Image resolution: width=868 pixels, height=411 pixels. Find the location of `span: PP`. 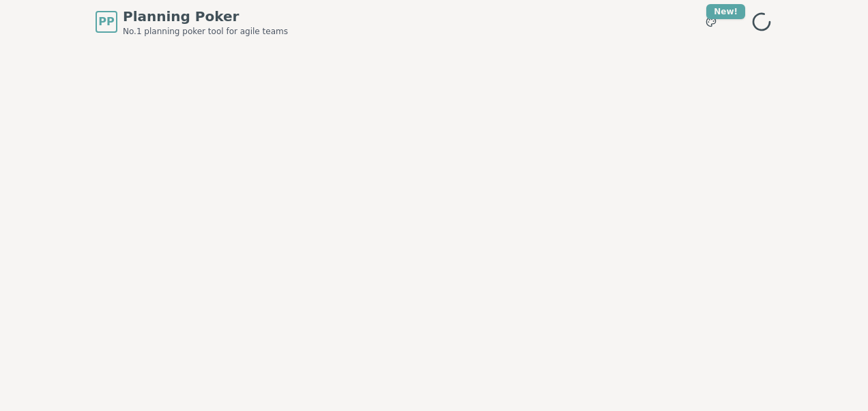

span: PP is located at coordinates (106, 22).